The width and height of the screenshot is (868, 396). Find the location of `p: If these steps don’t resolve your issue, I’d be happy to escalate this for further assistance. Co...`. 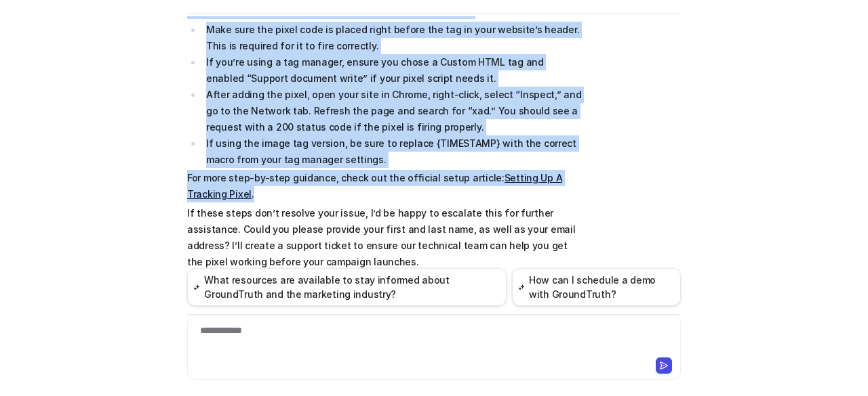

p: If these steps don’t resolve your issue, I’d be happy to escalate this for further assistance. Co... is located at coordinates (385, 238).